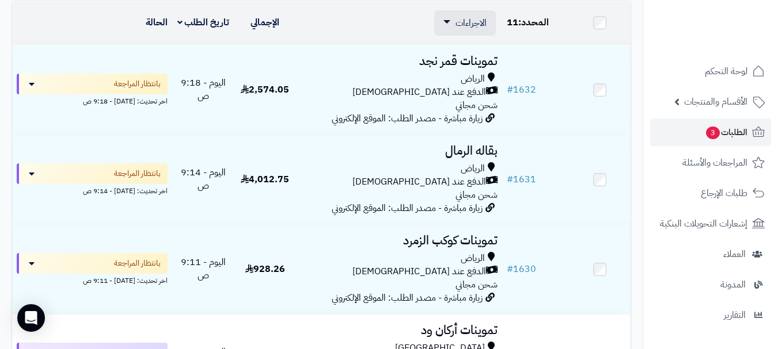  I want to click on a: الحالة, so click(157, 22).